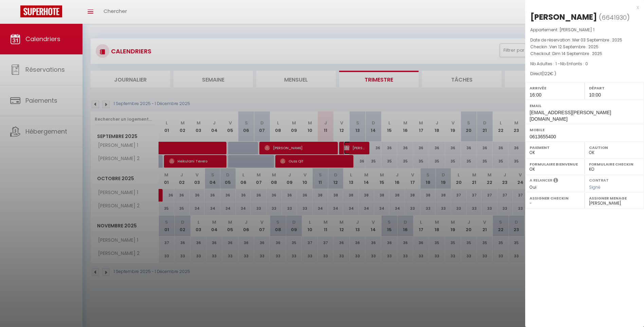 This screenshot has width=644, height=327. What do you see at coordinates (614, 198) in the screenshot?
I see `label: Assigner Menage` at bounding box center [614, 198].